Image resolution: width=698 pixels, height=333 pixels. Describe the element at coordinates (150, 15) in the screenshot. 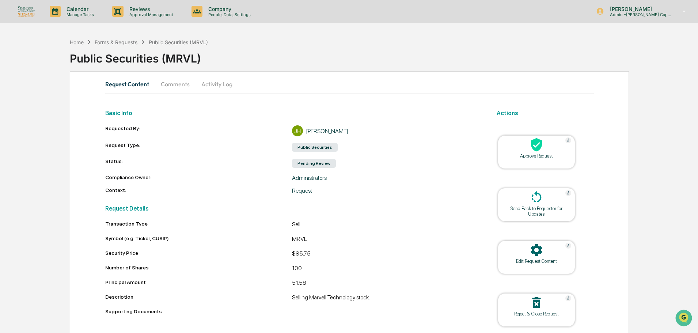

I see `p: Approval Management` at that location.